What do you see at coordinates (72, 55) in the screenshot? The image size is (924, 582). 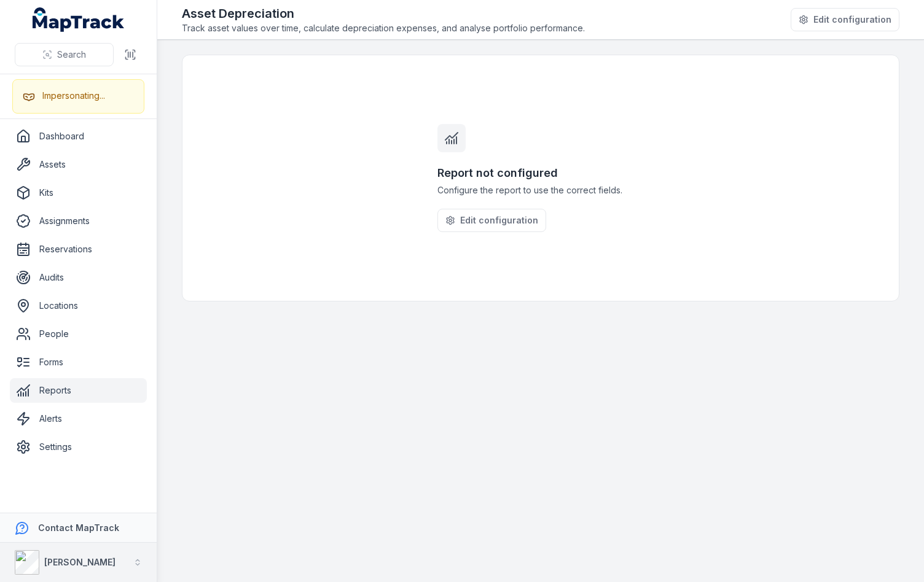 I see `span: Search` at bounding box center [72, 55].